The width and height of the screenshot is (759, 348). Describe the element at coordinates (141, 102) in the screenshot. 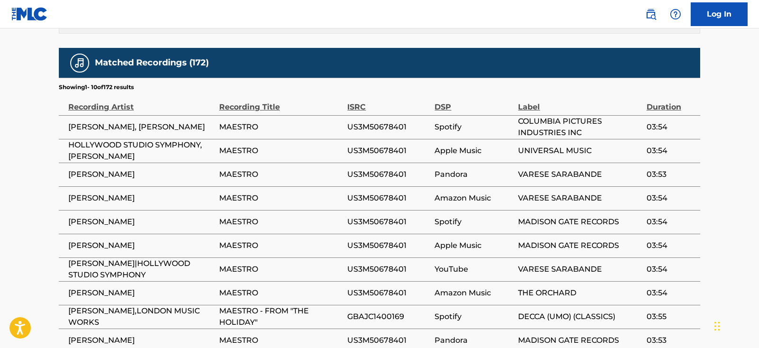

I see `div: Recording Artist` at that location.